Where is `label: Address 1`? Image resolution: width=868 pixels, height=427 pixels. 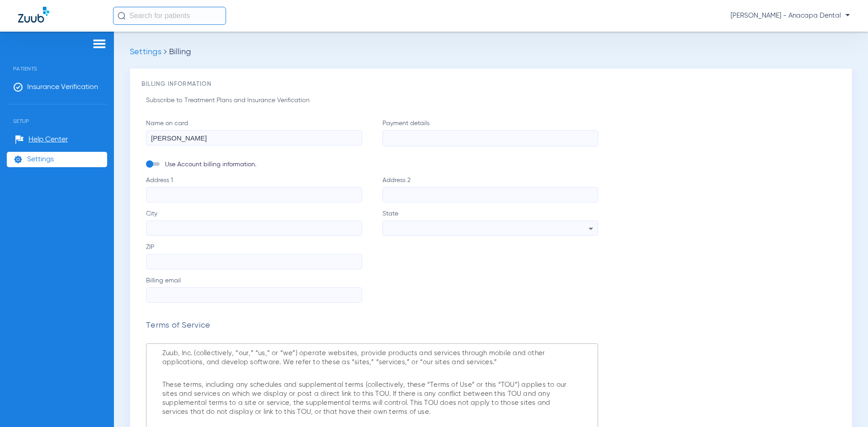
label: Address 1 is located at coordinates (254, 189).